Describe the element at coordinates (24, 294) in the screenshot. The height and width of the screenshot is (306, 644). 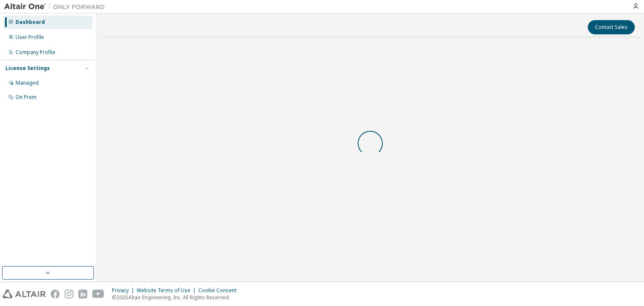
I see `img: altair_logo.svg` at that location.